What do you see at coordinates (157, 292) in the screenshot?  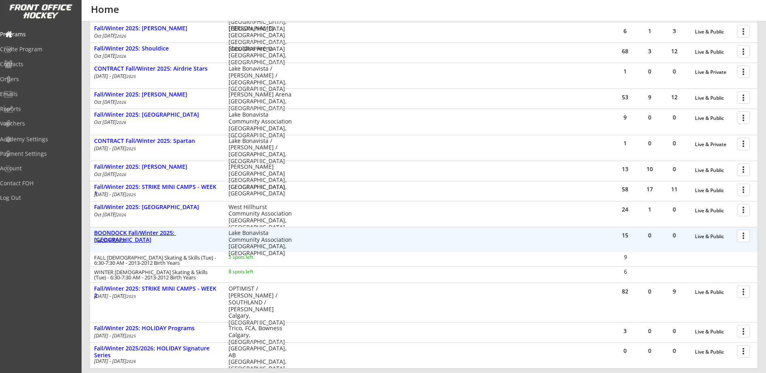 I see `div: Fall/Winter 2025: STRIKE MINI CAMPS - WEEK 2` at bounding box center [157, 292].